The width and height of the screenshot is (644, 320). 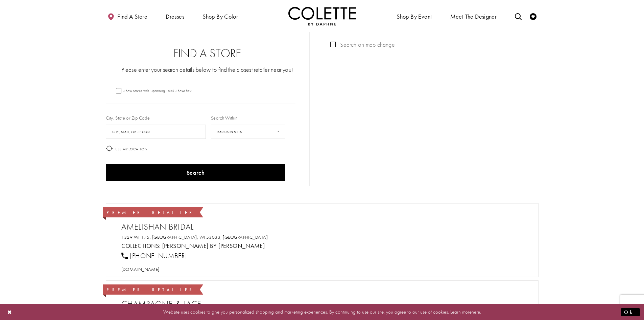 I want to click on label: Search Within, so click(x=224, y=118).